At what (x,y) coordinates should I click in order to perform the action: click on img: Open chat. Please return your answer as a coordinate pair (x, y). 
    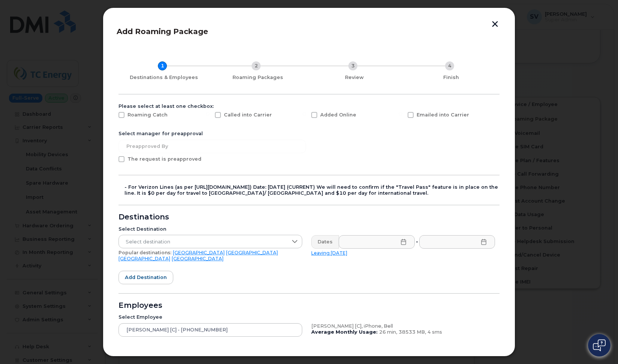
    Looking at the image, I should click on (600, 346).